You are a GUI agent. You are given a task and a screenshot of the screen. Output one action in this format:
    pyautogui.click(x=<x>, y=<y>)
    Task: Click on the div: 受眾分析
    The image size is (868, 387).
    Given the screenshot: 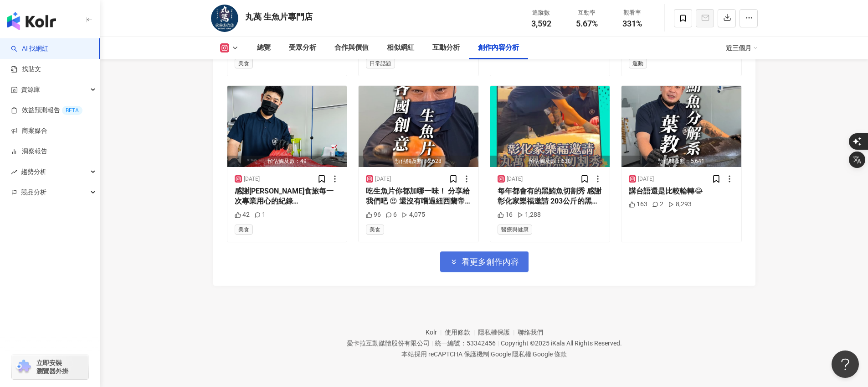 What is the action you would take?
    pyautogui.click(x=303, y=48)
    